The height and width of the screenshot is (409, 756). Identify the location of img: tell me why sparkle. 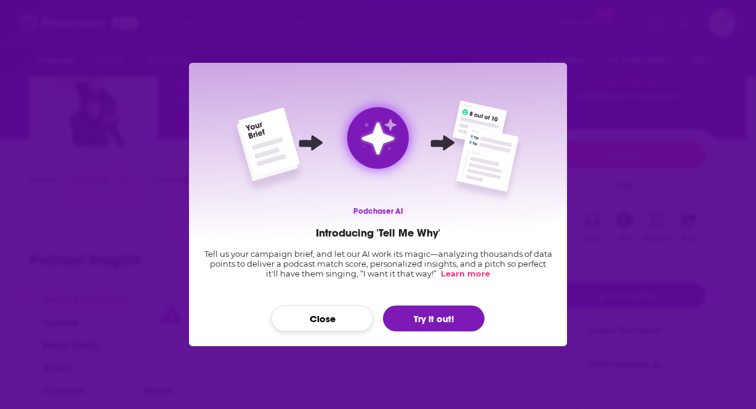
(377, 137).